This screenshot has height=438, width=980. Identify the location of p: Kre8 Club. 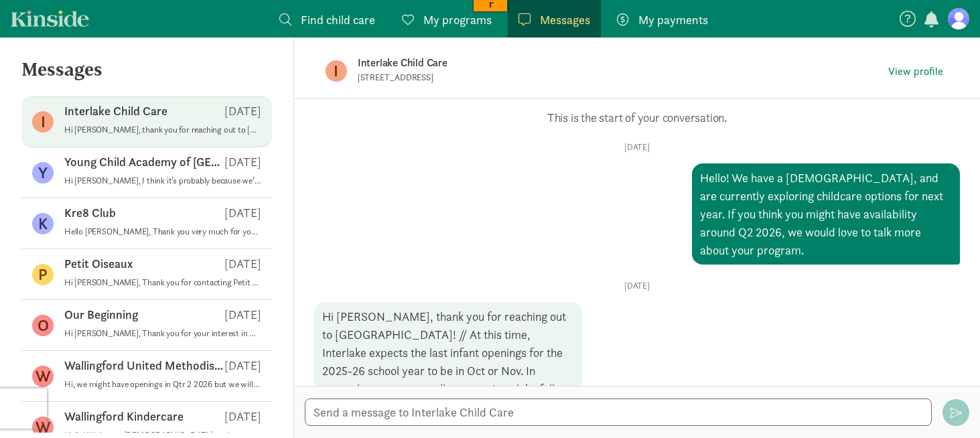
(89, 213).